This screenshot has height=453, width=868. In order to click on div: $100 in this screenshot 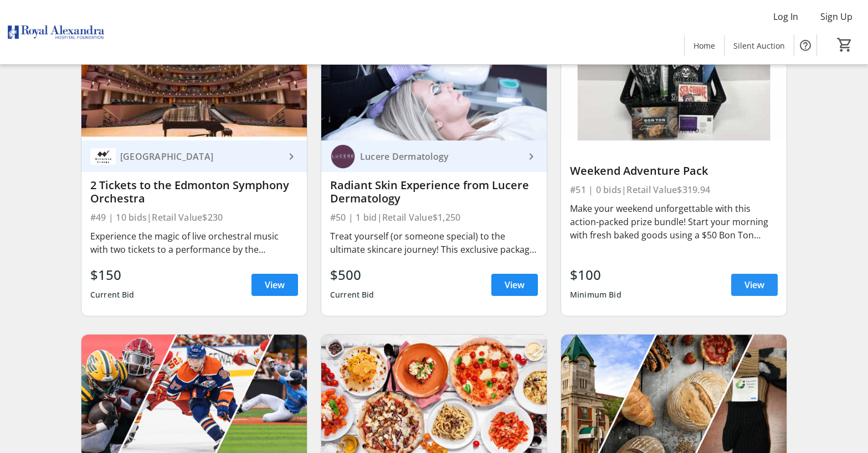, I will do `click(595, 275)`.